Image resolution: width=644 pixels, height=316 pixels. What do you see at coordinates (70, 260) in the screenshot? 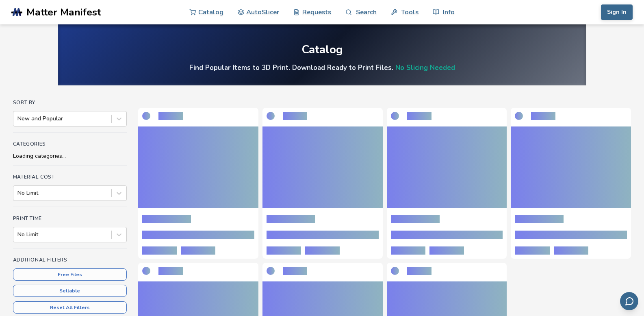
I see `h4: Additional Filters` at bounding box center [70, 260].